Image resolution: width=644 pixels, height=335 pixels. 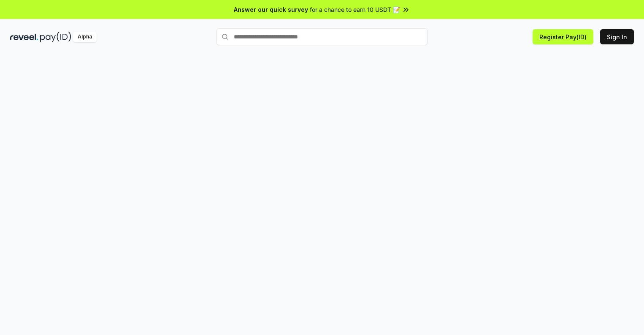 What do you see at coordinates (355, 9) in the screenshot?
I see `span: for a chance to earn 10 USDT 📝` at bounding box center [355, 9].